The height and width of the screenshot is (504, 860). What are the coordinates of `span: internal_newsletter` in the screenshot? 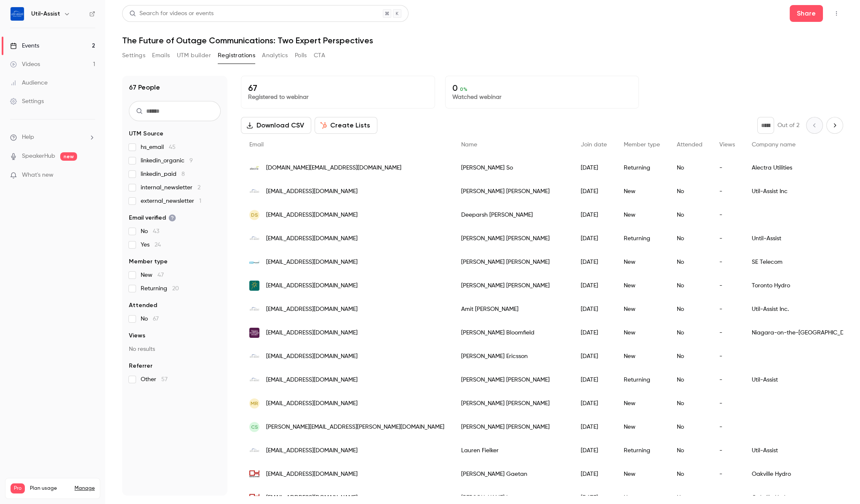 It's located at (171, 188).